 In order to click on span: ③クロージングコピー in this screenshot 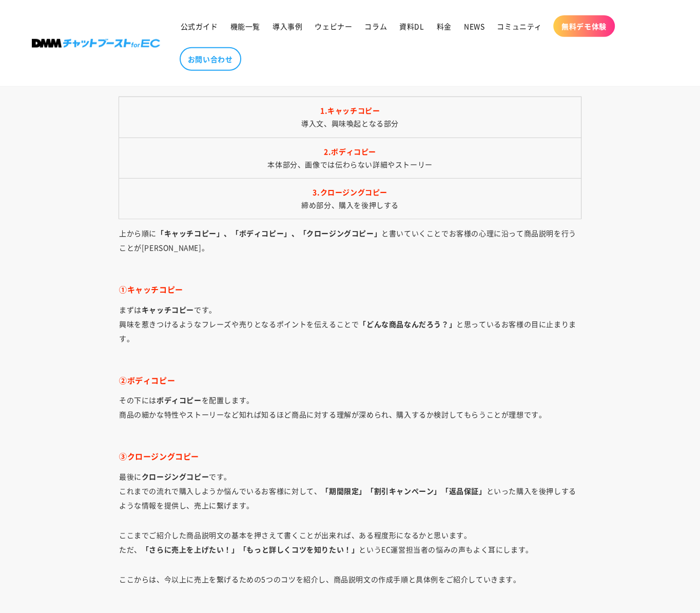, I will do `click(159, 456)`.